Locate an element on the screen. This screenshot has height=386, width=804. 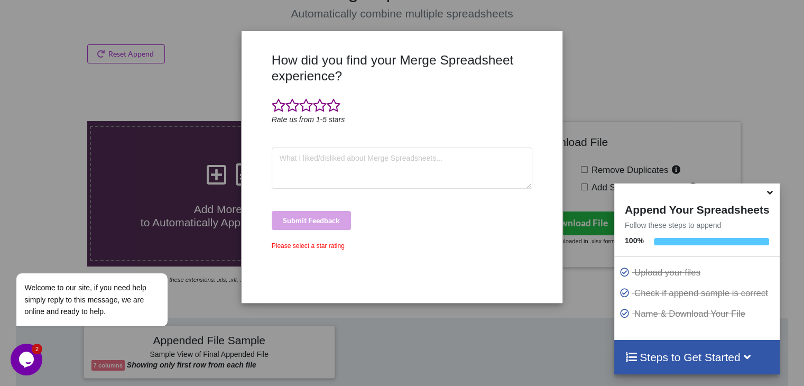
h4: Steps to Get Started is located at coordinates (696, 357).